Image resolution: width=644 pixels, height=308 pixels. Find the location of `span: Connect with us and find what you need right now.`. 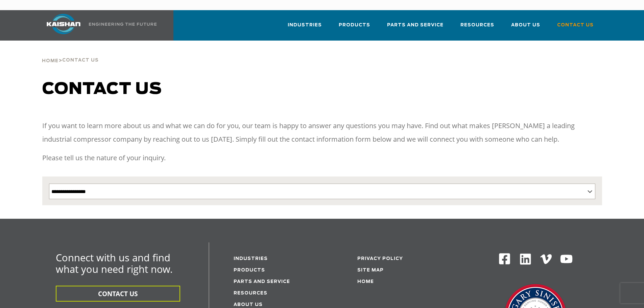

span: Connect with us and find what you need right now. is located at coordinates (114, 263).